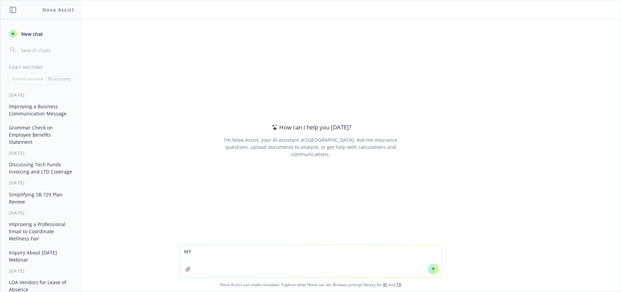  I want to click on div: Chat History, so click(41, 67).